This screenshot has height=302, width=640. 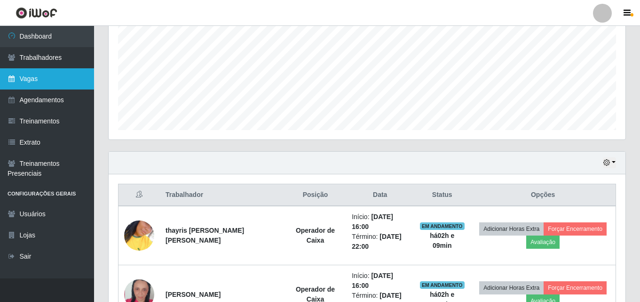 What do you see at coordinates (380, 241) in the screenshot?
I see `li: Término:` at bounding box center [380, 241].